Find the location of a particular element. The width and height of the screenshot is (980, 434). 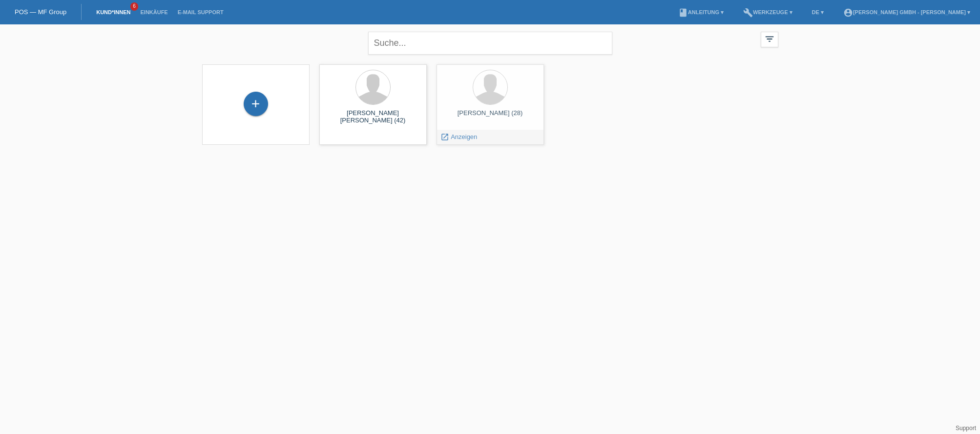

a: Kund*innen is located at coordinates (113, 12).